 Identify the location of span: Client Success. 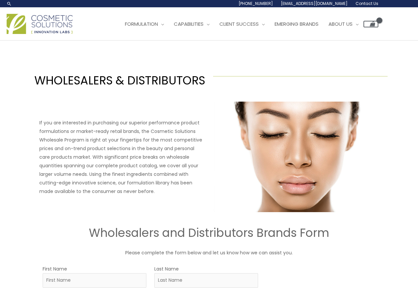
(239, 24).